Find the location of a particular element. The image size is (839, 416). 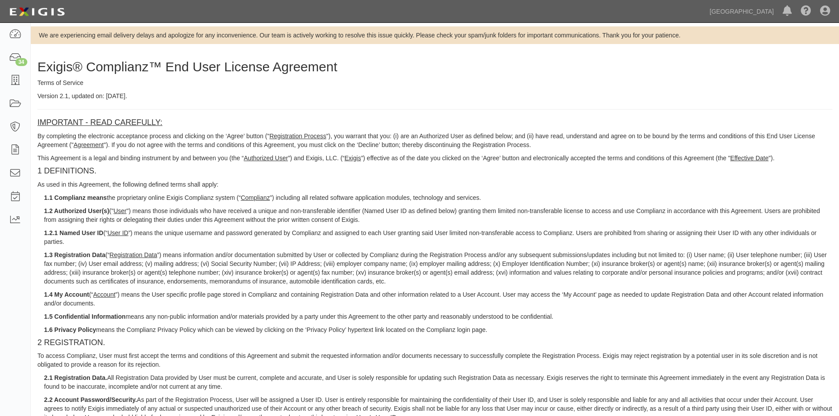

u: User ID is located at coordinates (118, 233).